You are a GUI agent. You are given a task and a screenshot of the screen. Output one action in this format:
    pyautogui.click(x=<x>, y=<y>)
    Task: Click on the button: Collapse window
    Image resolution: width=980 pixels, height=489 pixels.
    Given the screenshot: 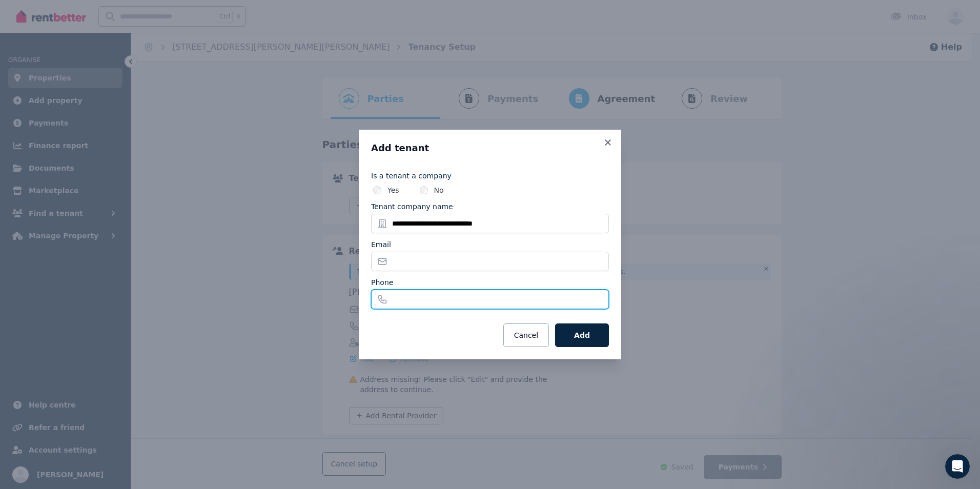 What is the action you would take?
    pyautogui.click(x=318, y=14)
    